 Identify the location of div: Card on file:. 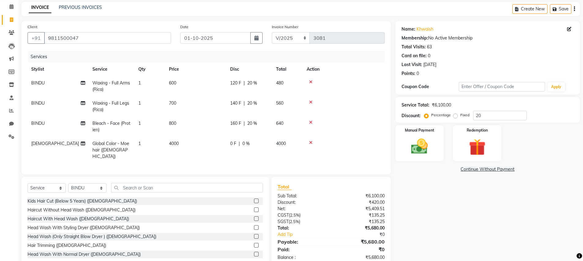
(414, 56).